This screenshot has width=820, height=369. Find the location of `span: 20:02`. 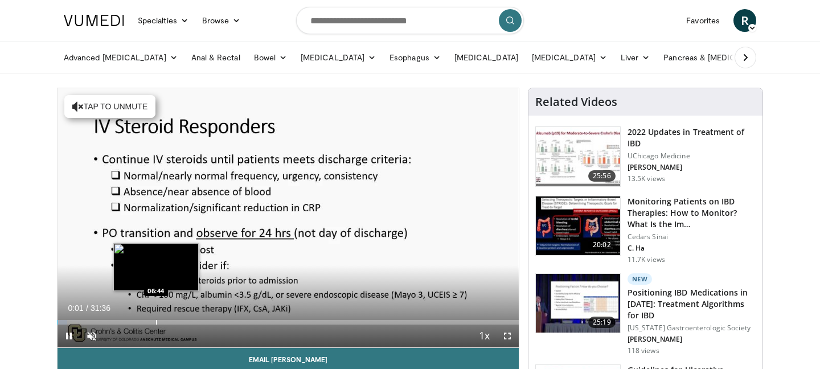

span: 20:02 is located at coordinates (602, 245).